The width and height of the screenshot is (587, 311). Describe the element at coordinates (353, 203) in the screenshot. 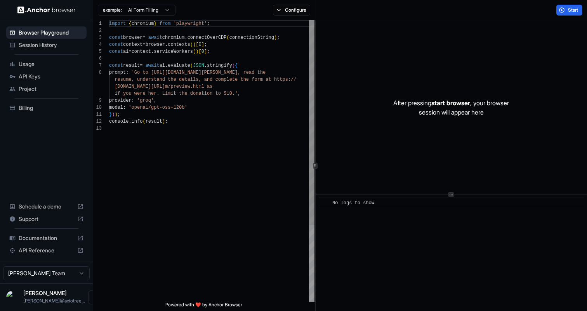

I see `span: No logs to show` at that location.